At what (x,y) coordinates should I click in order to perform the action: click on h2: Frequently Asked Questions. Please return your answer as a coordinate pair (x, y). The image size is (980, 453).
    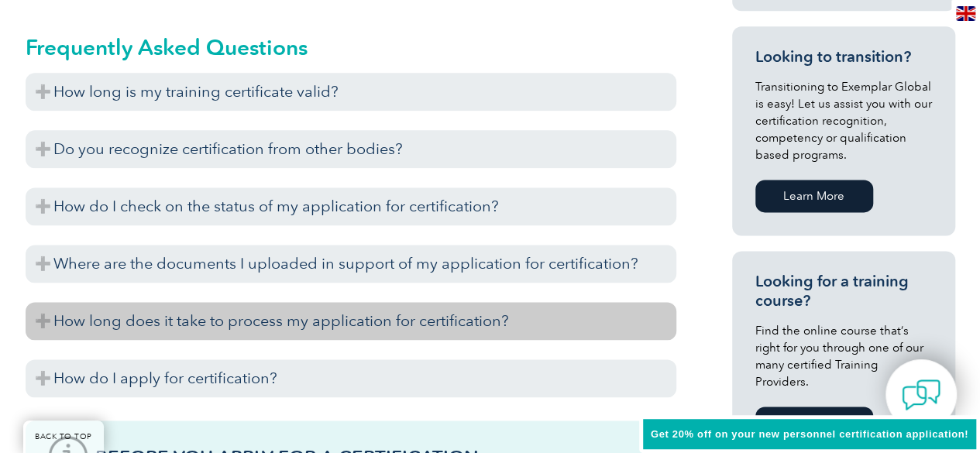
    Looking at the image, I should click on (351, 47).